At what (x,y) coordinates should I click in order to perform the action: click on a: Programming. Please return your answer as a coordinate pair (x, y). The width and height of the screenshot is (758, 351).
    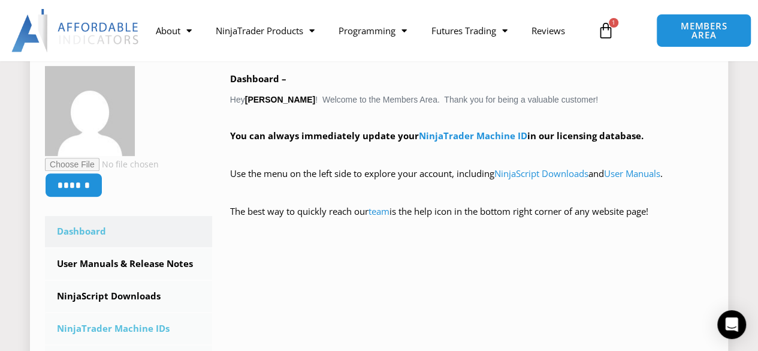
    Looking at the image, I should click on (373, 31).